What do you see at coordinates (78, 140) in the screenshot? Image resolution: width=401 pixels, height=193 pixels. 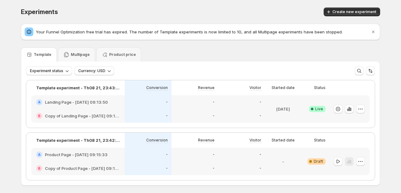 I see `p: Template experiment - Th08 21, 23:42:16` at bounding box center [78, 140].